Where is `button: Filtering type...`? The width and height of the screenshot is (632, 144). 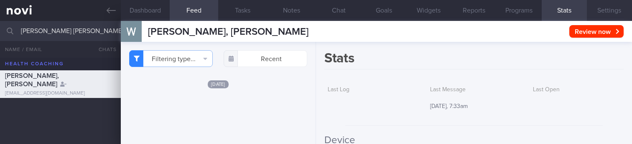
button: Filtering type... is located at coordinates (171, 59).